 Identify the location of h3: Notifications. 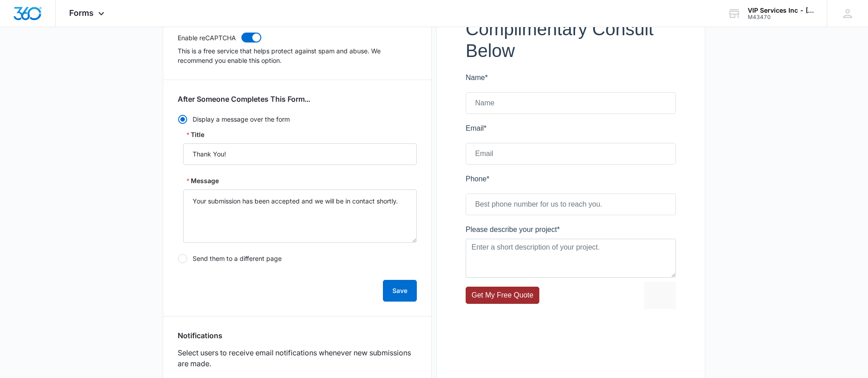
(199, 336).